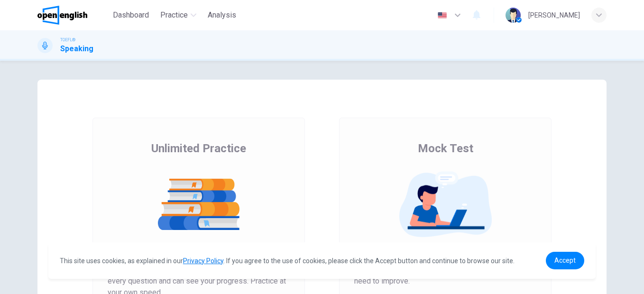 The height and width of the screenshot is (294, 644). Describe the element at coordinates (178, 15) in the screenshot. I see `button: Practice` at that location.